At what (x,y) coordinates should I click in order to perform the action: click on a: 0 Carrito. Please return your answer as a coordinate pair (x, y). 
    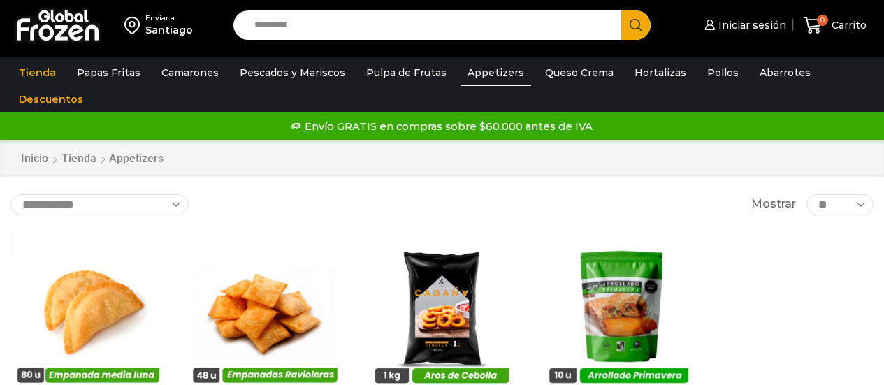
    Looking at the image, I should click on (835, 25).